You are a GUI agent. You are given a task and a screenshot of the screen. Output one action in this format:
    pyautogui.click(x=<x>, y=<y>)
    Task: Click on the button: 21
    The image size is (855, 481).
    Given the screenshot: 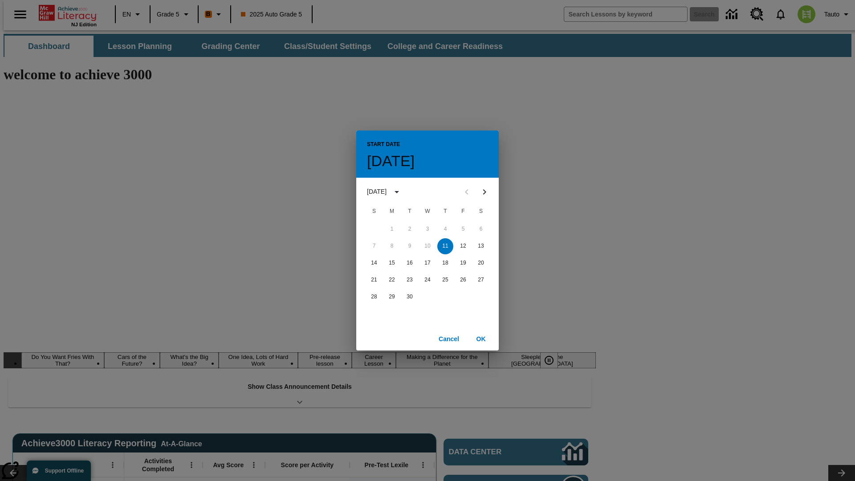 What is the action you would take?
    pyautogui.click(x=374, y=280)
    